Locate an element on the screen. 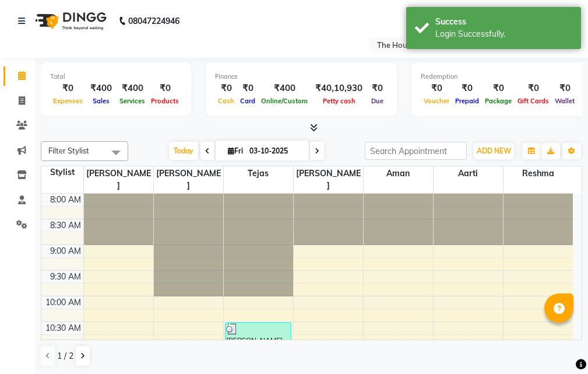 The width and height of the screenshot is (588, 374). img: logo is located at coordinates (69, 21).